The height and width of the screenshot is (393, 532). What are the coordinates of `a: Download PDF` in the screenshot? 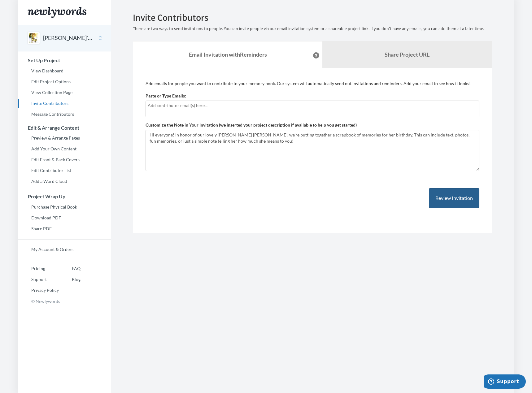 It's located at (65, 218).